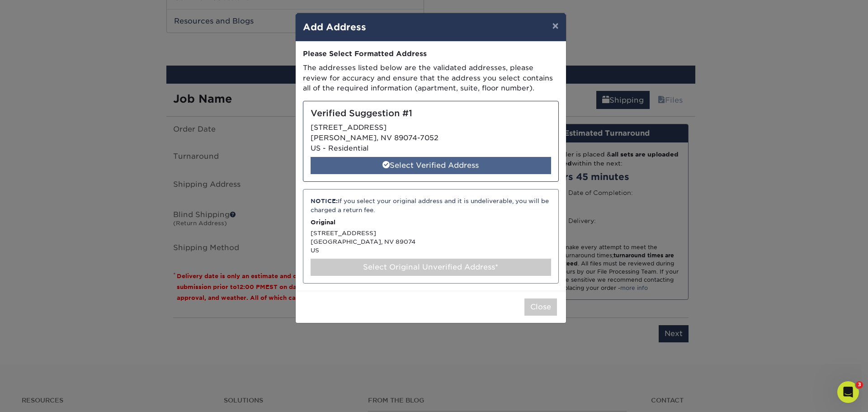  What do you see at coordinates (431, 78) in the screenshot?
I see `p: The addresses listed below are the validated addresses, please review for accuracy and ensure tha...` at bounding box center [431, 78].